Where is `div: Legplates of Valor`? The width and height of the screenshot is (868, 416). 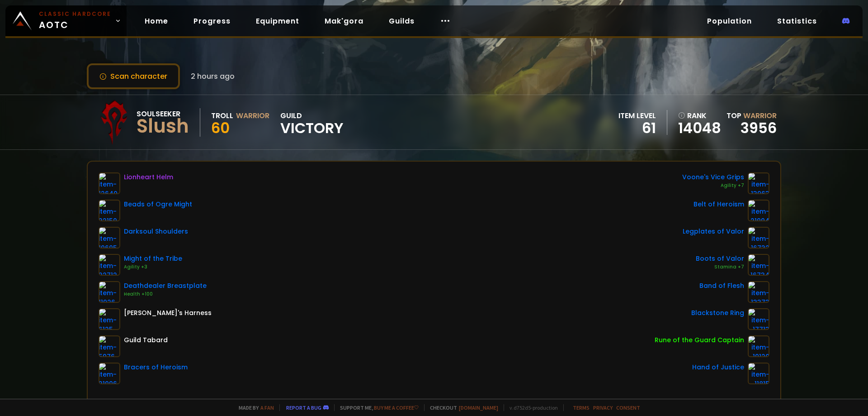
div: Legplates of Valor is located at coordinates (714, 231).